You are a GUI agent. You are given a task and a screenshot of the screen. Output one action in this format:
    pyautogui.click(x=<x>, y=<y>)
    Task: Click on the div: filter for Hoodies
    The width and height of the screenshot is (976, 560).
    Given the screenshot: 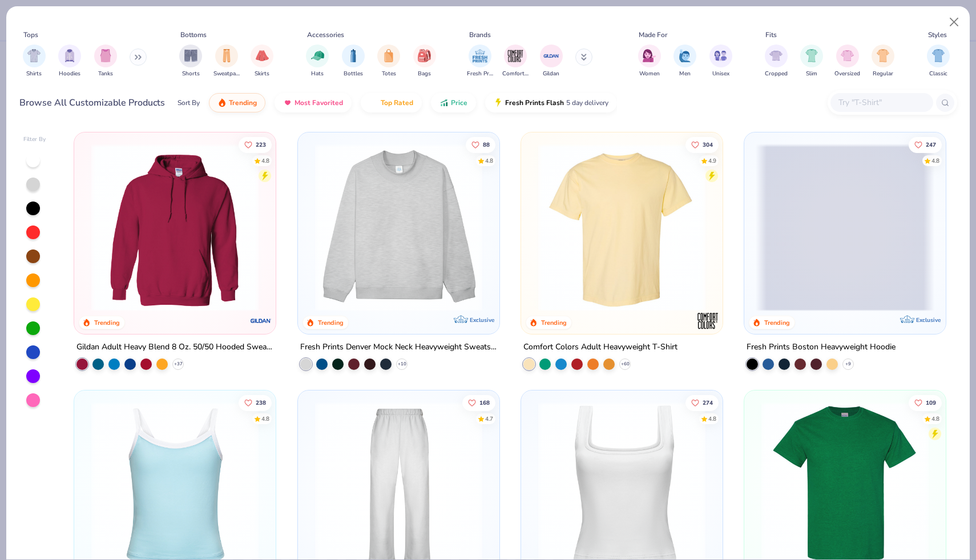 What is the action you would take?
    pyautogui.click(x=70, y=61)
    